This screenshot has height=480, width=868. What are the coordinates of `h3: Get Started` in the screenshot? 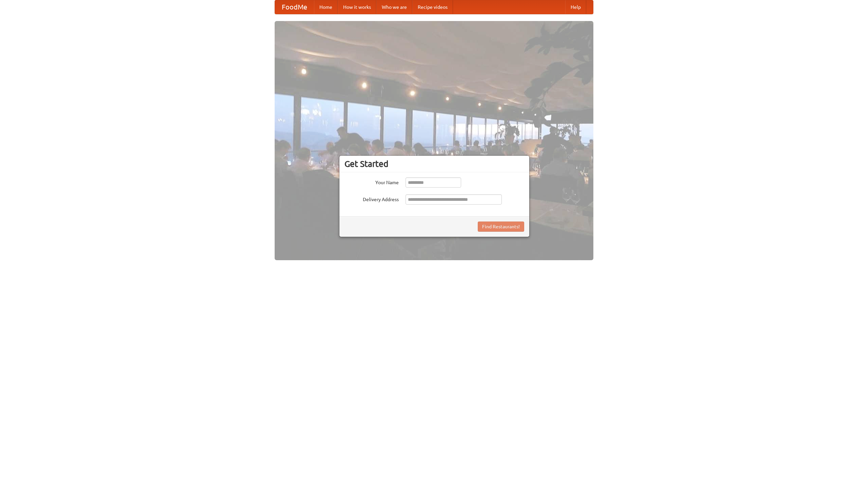 It's located at (435, 164).